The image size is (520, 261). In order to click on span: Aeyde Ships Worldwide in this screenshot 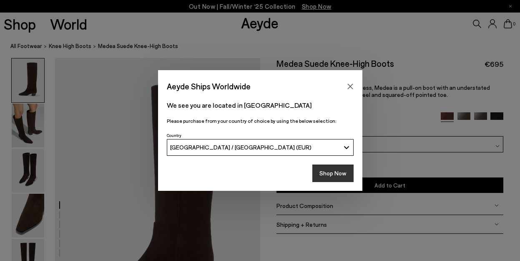, I will do `click(208, 86)`.